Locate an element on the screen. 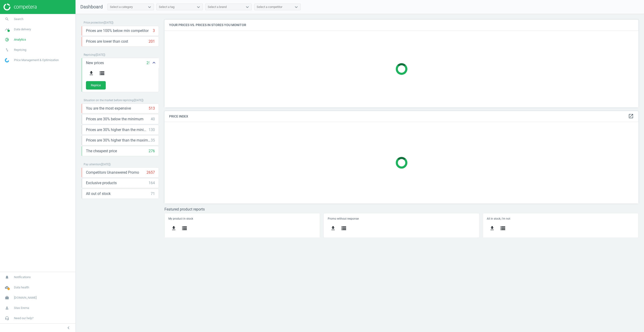 Image resolution: width=644 pixels, height=332 pixels. div: 40 is located at coordinates (153, 119).